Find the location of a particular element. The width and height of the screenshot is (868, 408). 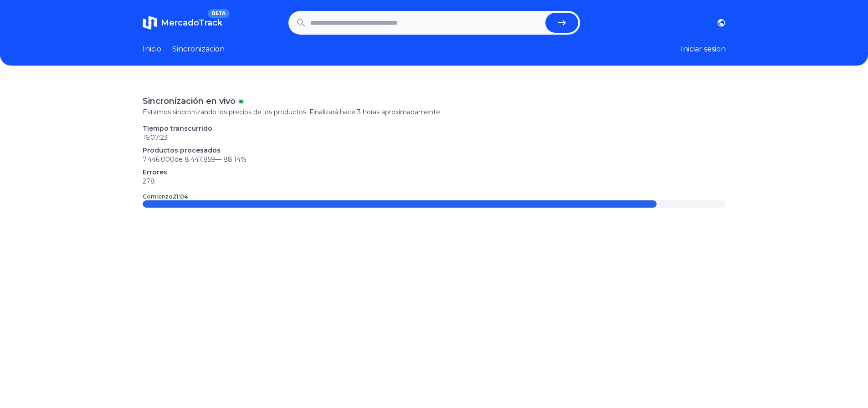

img: MercadoTrack is located at coordinates (150, 23).